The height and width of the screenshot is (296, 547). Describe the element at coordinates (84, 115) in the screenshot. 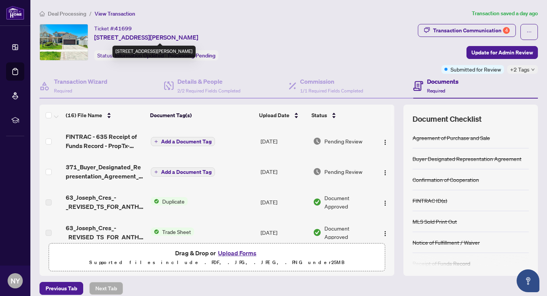

I see `span: (16) File Name` at that location.